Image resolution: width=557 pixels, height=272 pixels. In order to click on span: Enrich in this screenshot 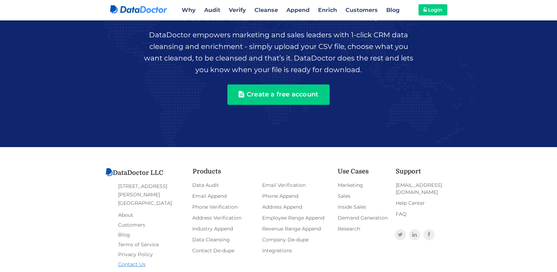, I will do `click(327, 10)`.